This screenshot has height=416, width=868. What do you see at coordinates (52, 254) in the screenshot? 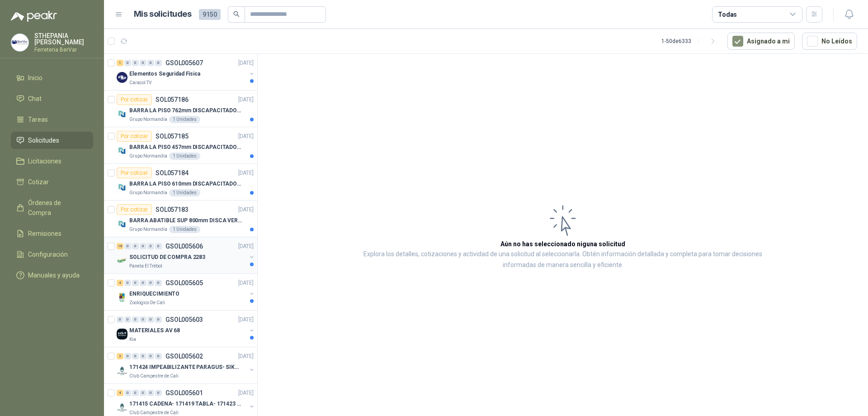
I see `a: Configuración` at bounding box center [52, 254].